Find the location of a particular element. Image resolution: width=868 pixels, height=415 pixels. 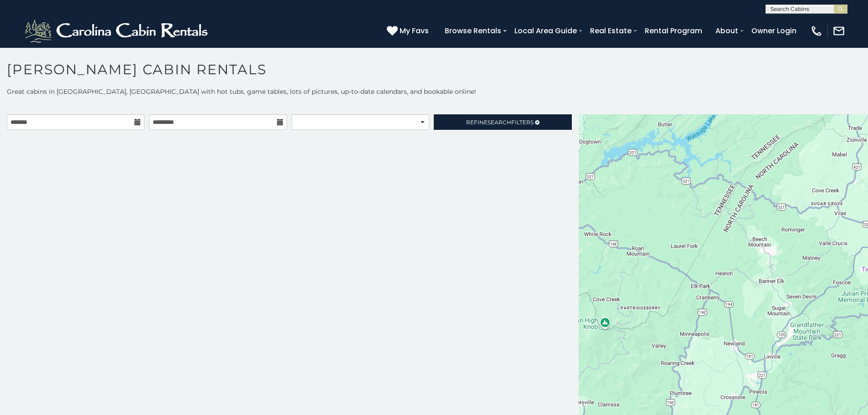

a: About is located at coordinates (726, 30).